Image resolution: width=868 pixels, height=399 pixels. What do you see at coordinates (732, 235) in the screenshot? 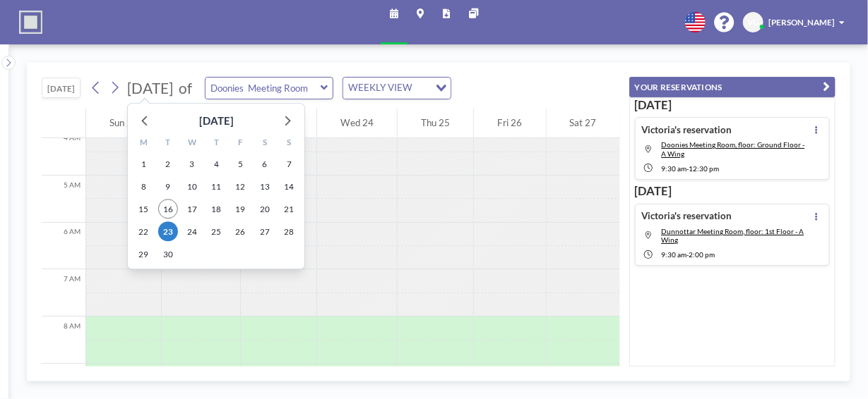
I see `span: Dunnottar Meeting Room, floor: 1st Floor - A Wing` at bounding box center [732, 235].